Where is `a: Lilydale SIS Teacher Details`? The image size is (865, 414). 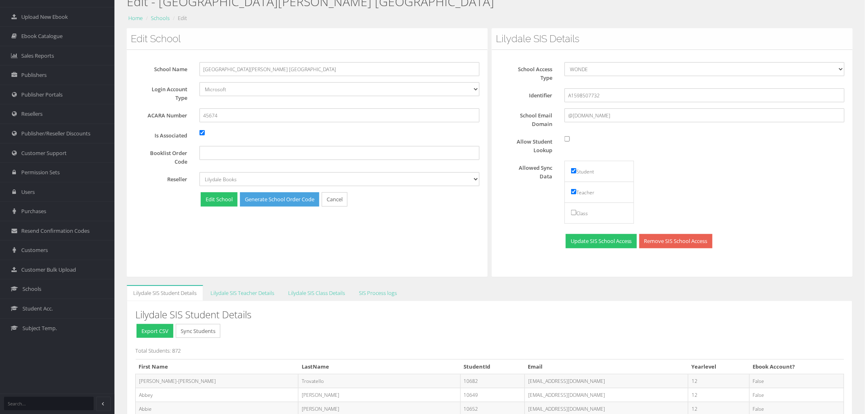 a: Lilydale SIS Teacher Details is located at coordinates (242, 293).